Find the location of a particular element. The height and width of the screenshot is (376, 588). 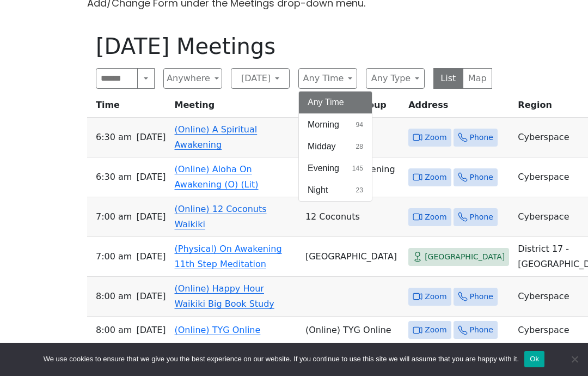

button: List is located at coordinates (448, 78).